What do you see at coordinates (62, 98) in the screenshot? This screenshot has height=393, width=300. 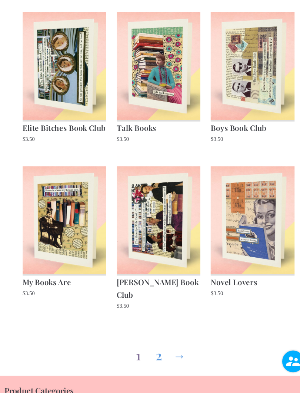 I see `a: Elite Bitches Book Club $3.50` at bounding box center [62, 98].